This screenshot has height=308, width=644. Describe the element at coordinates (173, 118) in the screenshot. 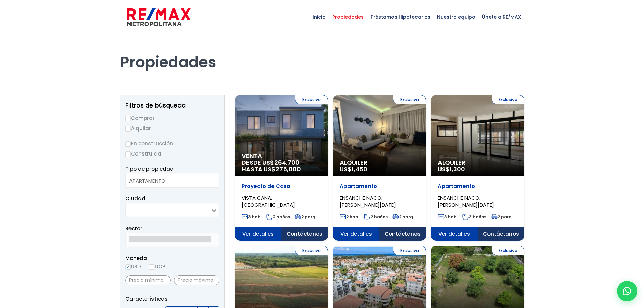

I see `label: Comprar` at that location.